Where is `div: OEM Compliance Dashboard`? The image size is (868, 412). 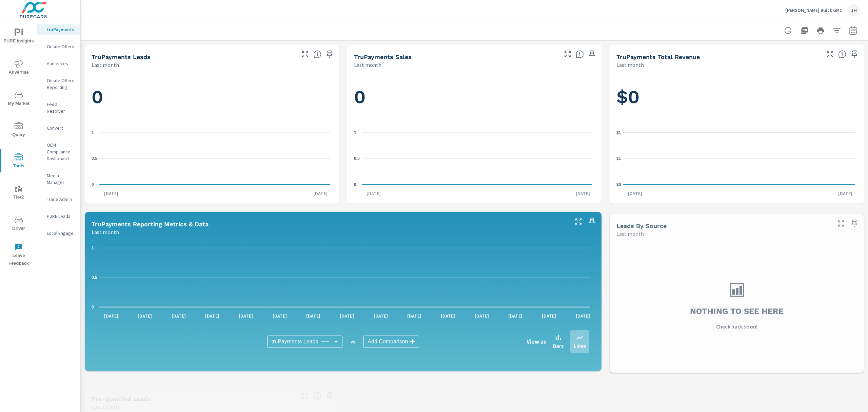 div: OEM Compliance Dashboard is located at coordinates (59, 152).